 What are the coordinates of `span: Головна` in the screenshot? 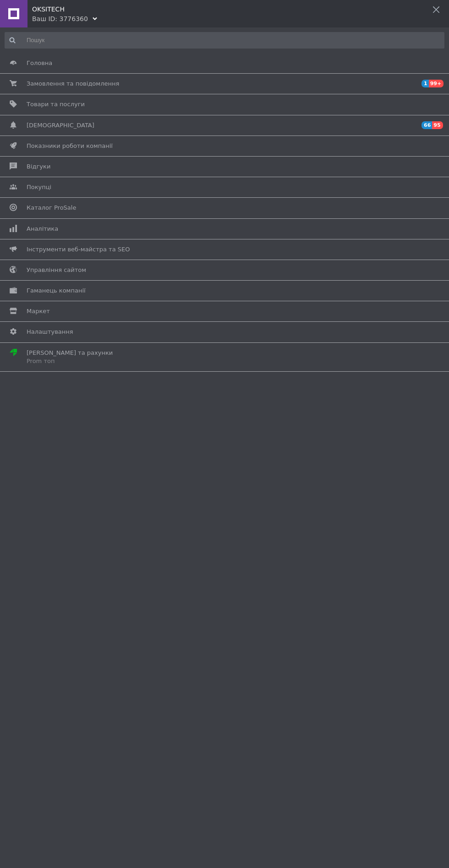 It's located at (40, 63).